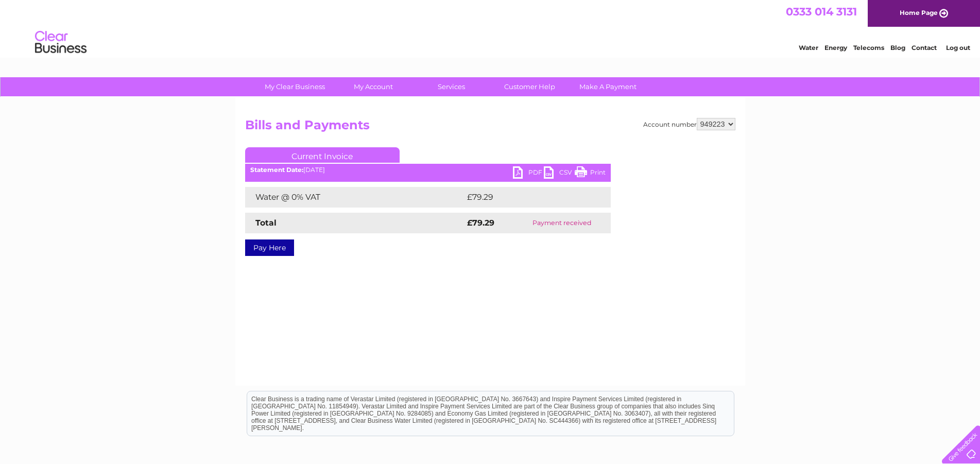  Describe the element at coordinates (528, 174) in the screenshot. I see `a: PDF` at that location.